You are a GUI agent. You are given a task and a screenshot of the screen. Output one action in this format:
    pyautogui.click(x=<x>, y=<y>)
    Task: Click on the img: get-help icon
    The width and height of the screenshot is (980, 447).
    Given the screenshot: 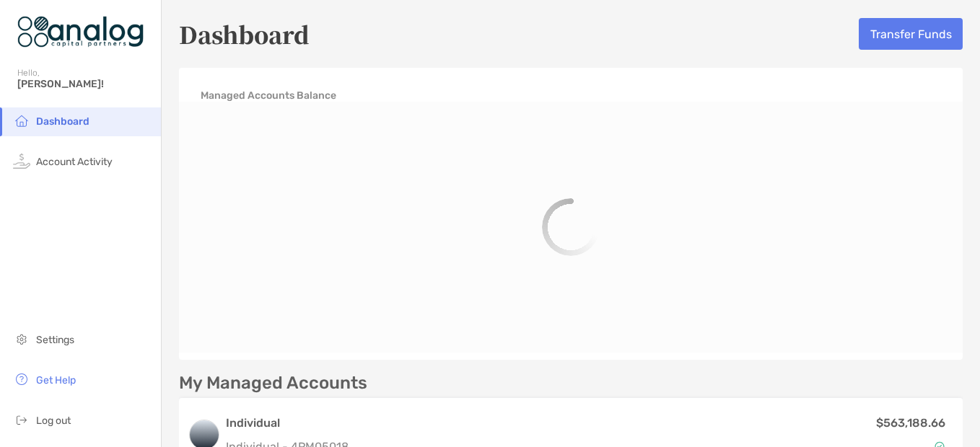 What is the action you would take?
    pyautogui.click(x=21, y=380)
    